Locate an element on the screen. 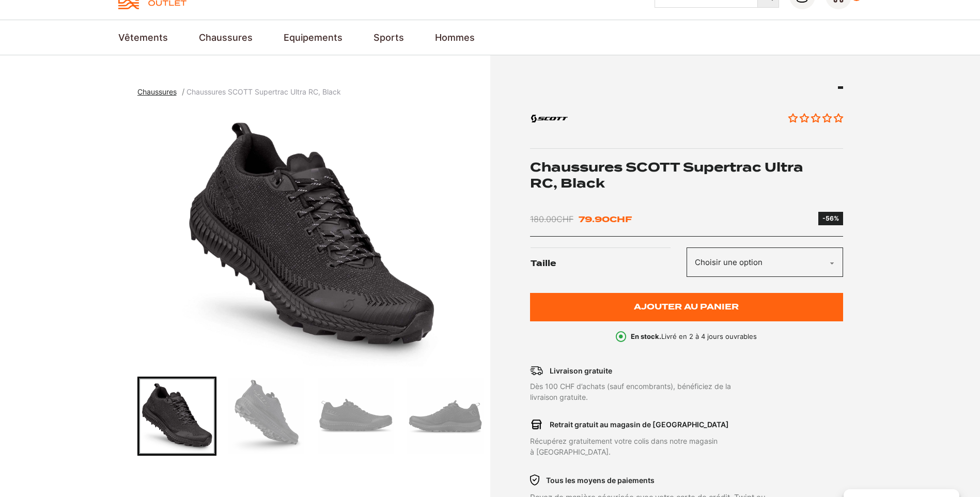  div: -56% is located at coordinates (831, 219).